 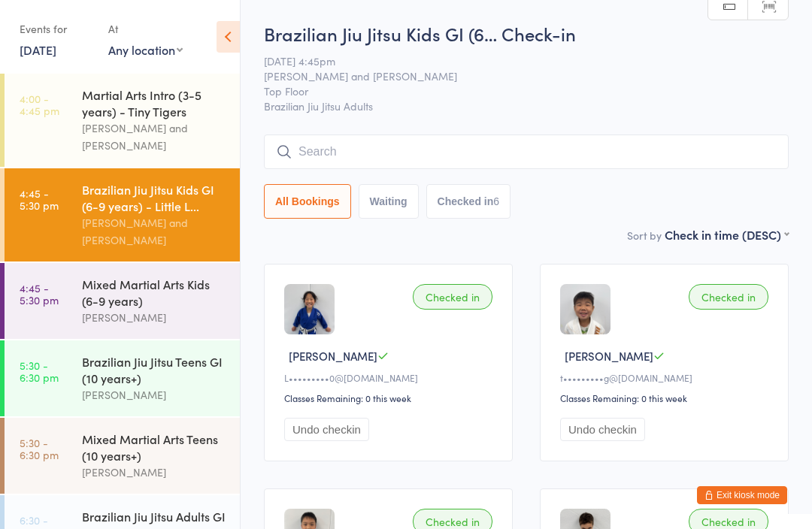 I want to click on button: All Bookings, so click(x=307, y=202).